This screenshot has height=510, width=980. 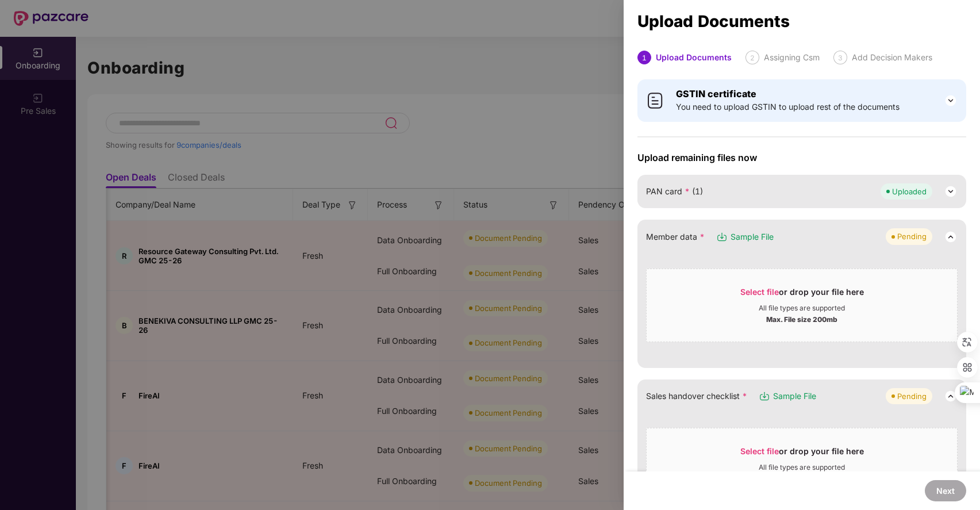 What do you see at coordinates (752, 57) in the screenshot?
I see `span: 2` at bounding box center [752, 57].